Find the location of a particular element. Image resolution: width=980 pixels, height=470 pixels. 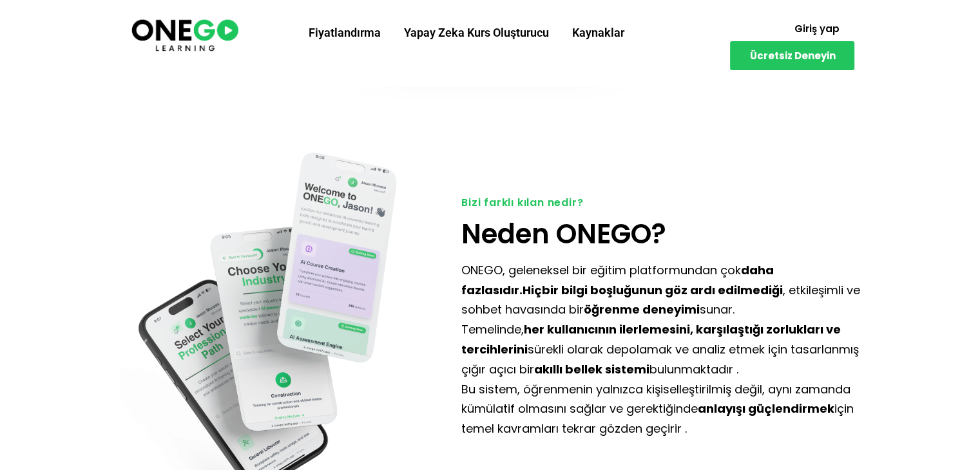

font: Yapay Zeka Kurs Oluşturucu is located at coordinates (476, 32).